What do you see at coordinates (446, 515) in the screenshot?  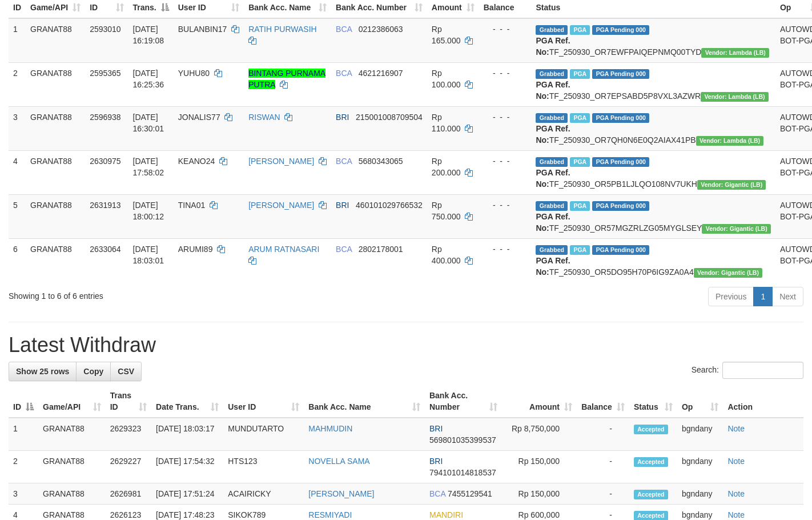 I see `span: MANDIRI` at bounding box center [446, 515].